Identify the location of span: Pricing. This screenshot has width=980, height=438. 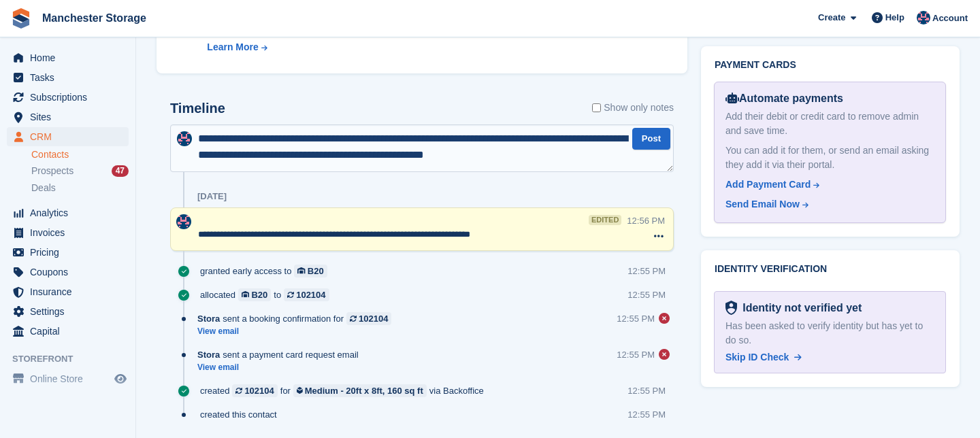
(70, 253).